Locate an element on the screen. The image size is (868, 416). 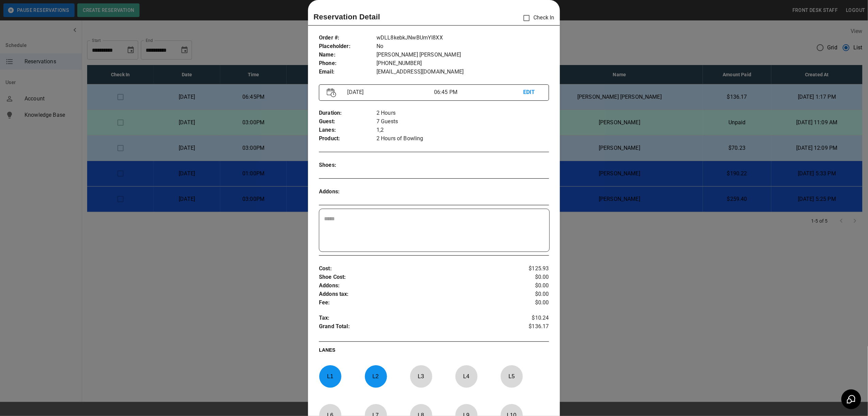
p: Lanes : is located at coordinates (347, 130).